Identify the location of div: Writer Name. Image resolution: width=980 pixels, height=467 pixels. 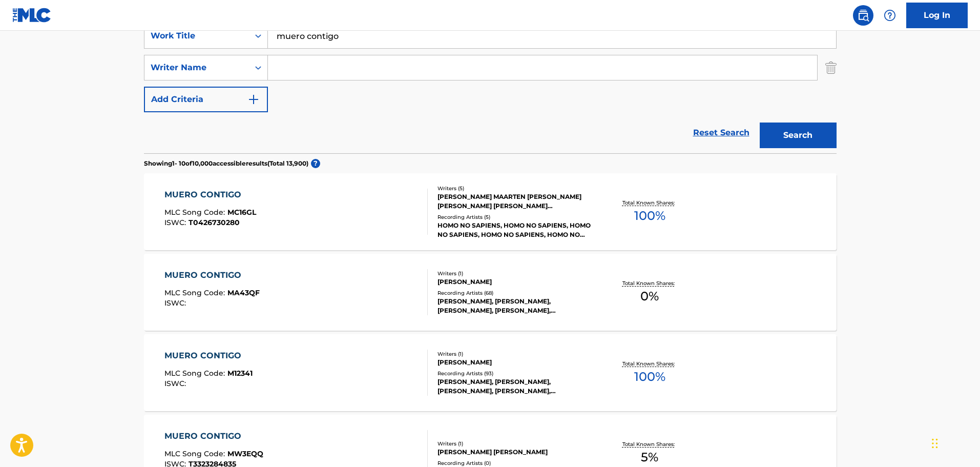
(197, 67).